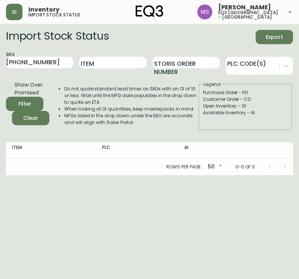 This screenshot has height=279, width=299. I want to click on button: Clear, so click(31, 118).